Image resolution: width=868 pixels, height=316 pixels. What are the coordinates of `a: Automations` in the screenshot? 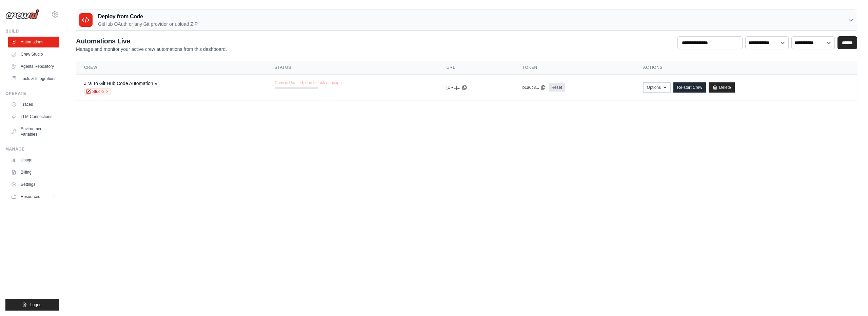 It's located at (34, 42).